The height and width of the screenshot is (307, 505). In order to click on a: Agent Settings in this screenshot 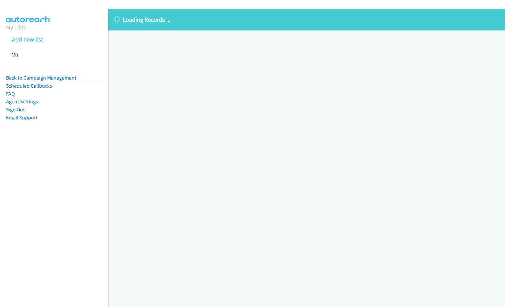, I will do `click(22, 101)`.